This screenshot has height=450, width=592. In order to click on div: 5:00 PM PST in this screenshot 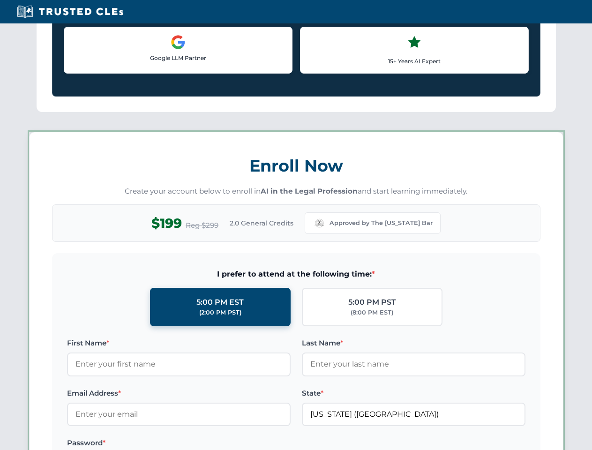, I will do `click(372, 303)`.